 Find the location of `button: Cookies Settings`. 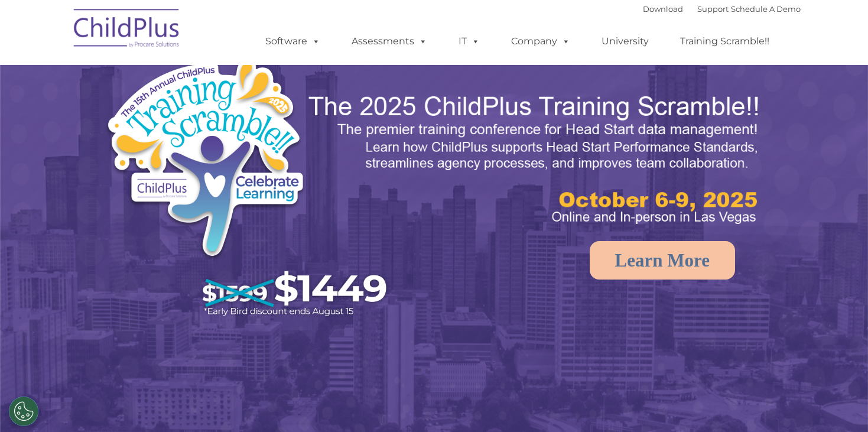

button: Cookies Settings is located at coordinates (24, 412).